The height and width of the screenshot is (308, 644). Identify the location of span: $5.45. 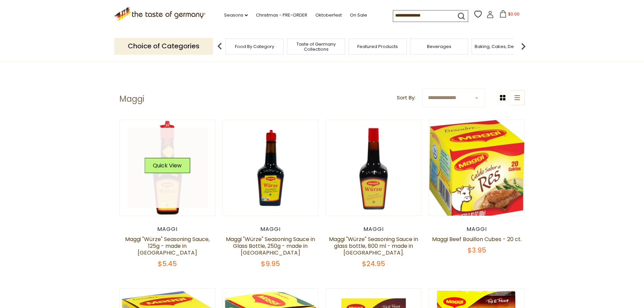
(167, 263).